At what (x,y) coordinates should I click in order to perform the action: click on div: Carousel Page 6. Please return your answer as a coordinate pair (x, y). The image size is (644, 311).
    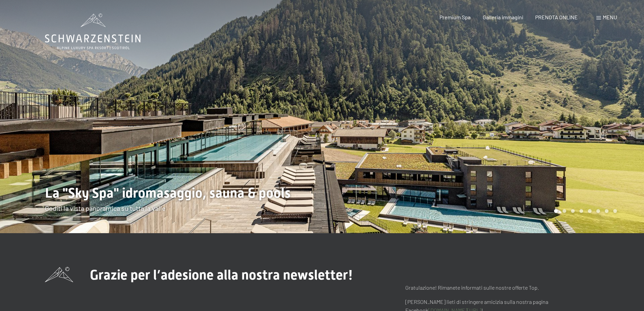
    Looking at the image, I should click on (598, 211).